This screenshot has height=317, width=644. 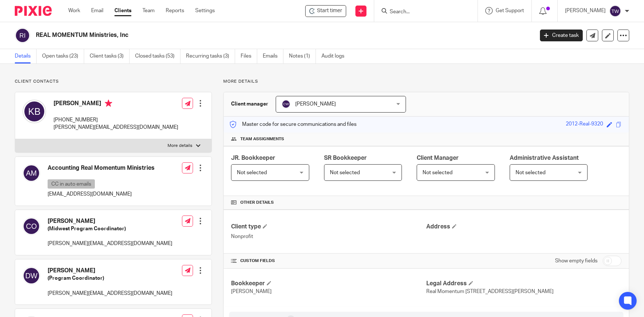 What do you see at coordinates (74, 11) in the screenshot?
I see `a: Work` at bounding box center [74, 11].